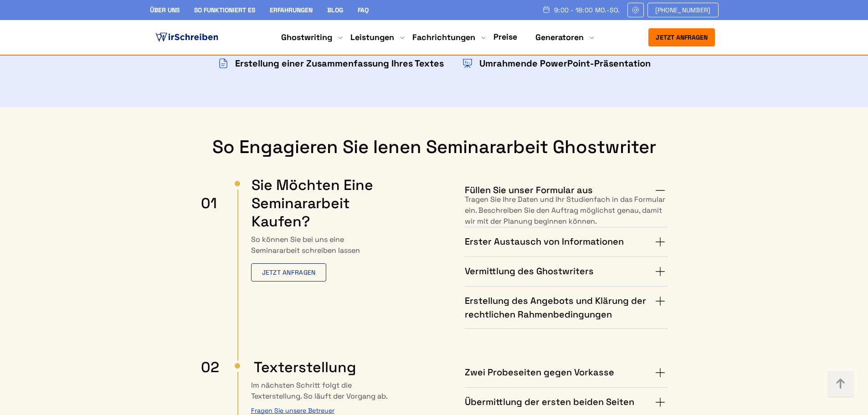 The image size is (868, 415). What do you see at coordinates (340, 64) in the screenshot?
I see `div: Erstellung einer Zusammenfassung Ihres Textes` at bounding box center [340, 64].